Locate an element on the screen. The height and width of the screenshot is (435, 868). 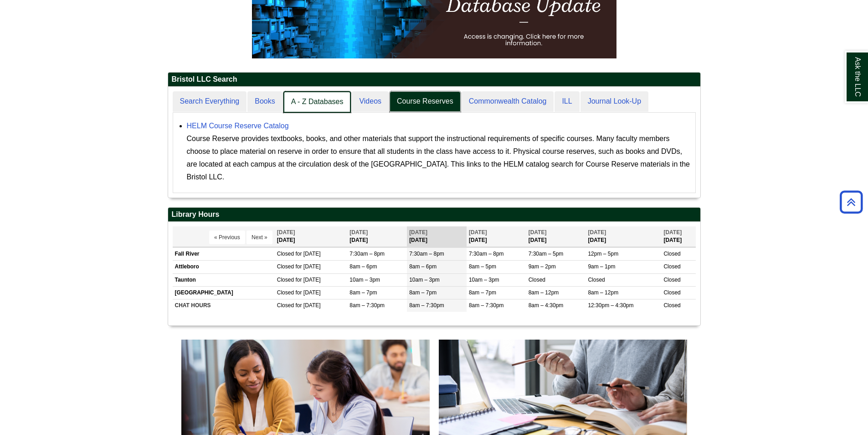
h2: Library Hours is located at coordinates (435, 214).